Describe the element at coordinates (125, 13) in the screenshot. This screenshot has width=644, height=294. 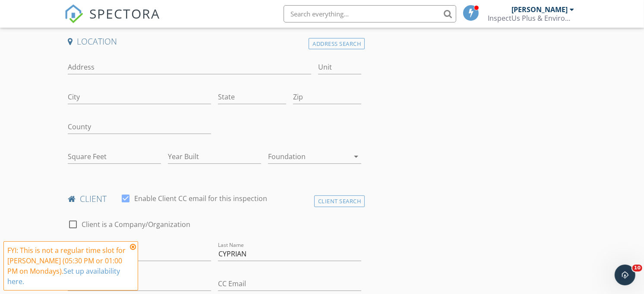
I see `span: SPECTORA` at that location.